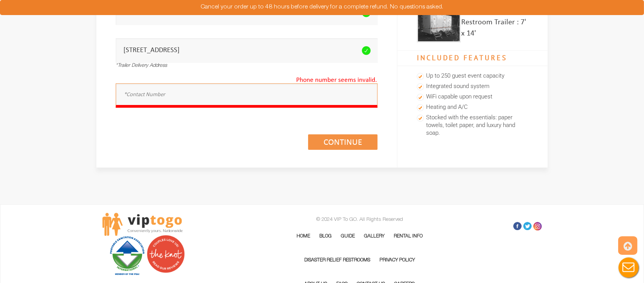  What do you see at coordinates (127, 255) in the screenshot?
I see `img: PSAI Member Logo` at bounding box center [127, 255].